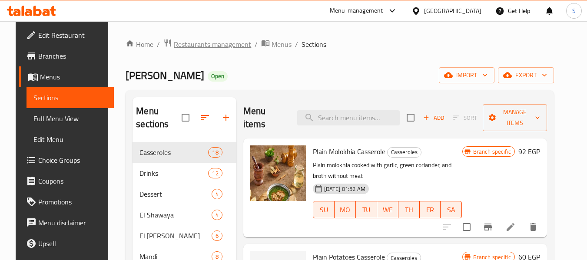 This screenshot has height=260, width=587. Describe the element at coordinates (174, 173) in the screenshot. I see `span: Drinks` at that location.